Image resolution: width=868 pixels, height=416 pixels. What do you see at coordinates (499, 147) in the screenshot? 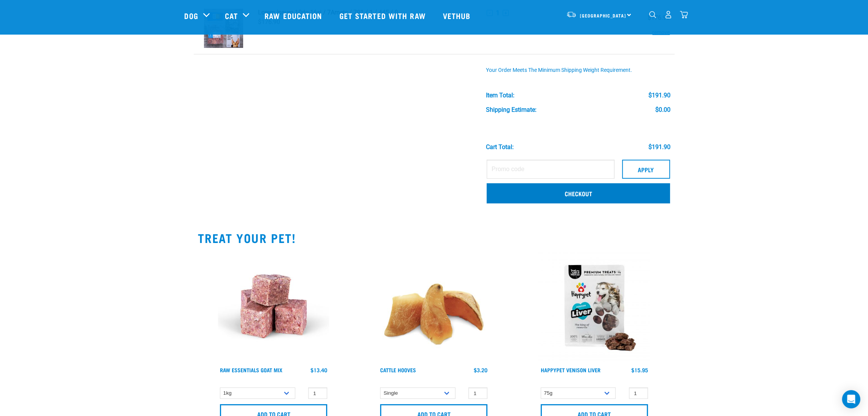
I see `div: Cart total:` at bounding box center [499, 147].